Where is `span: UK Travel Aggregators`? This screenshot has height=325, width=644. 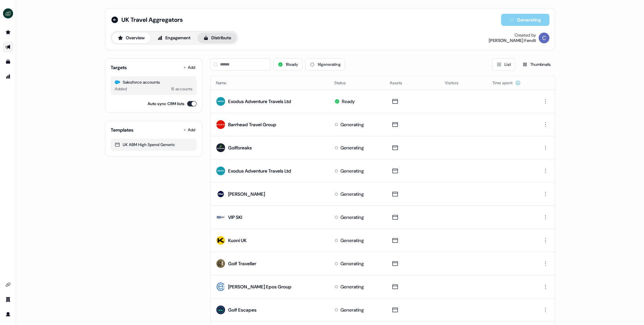
span: UK Travel Aggregators is located at coordinates (152, 20).